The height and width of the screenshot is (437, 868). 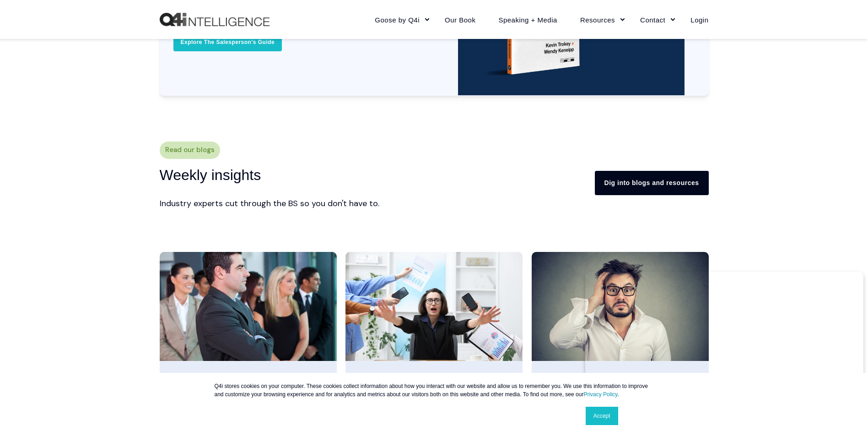 What do you see at coordinates (228, 42) in the screenshot?
I see `a: Explore The Salesperson's Guide` at bounding box center [228, 42].